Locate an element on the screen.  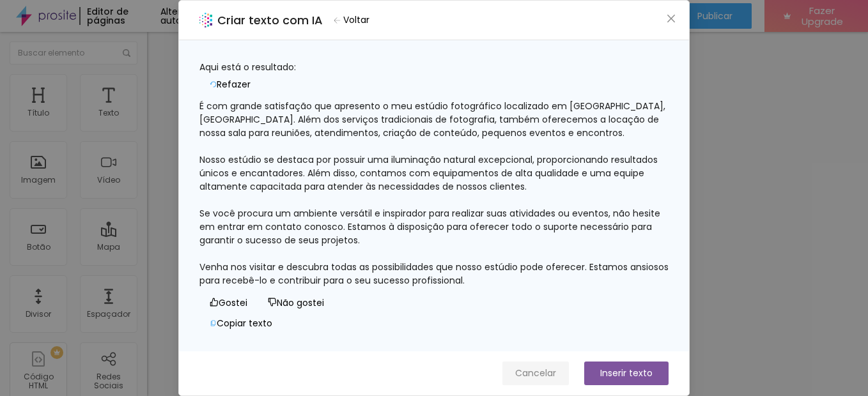
h2: Criar texto com IA is located at coordinates (270, 20).